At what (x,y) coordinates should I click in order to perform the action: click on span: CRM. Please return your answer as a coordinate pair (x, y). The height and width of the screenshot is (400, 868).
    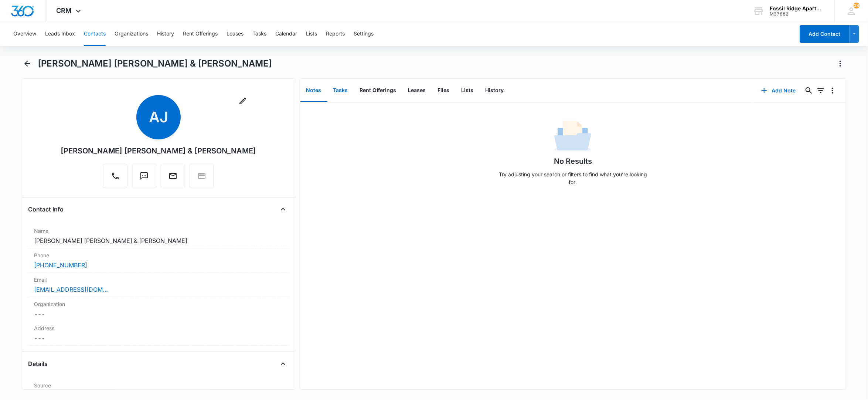
    Looking at the image, I should click on (64, 10).